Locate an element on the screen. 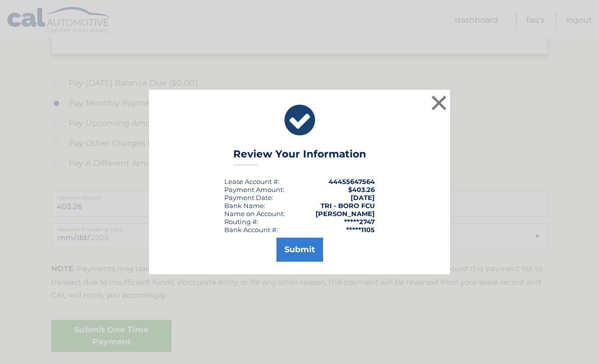  div: Bank Name: is located at coordinates (245, 205).